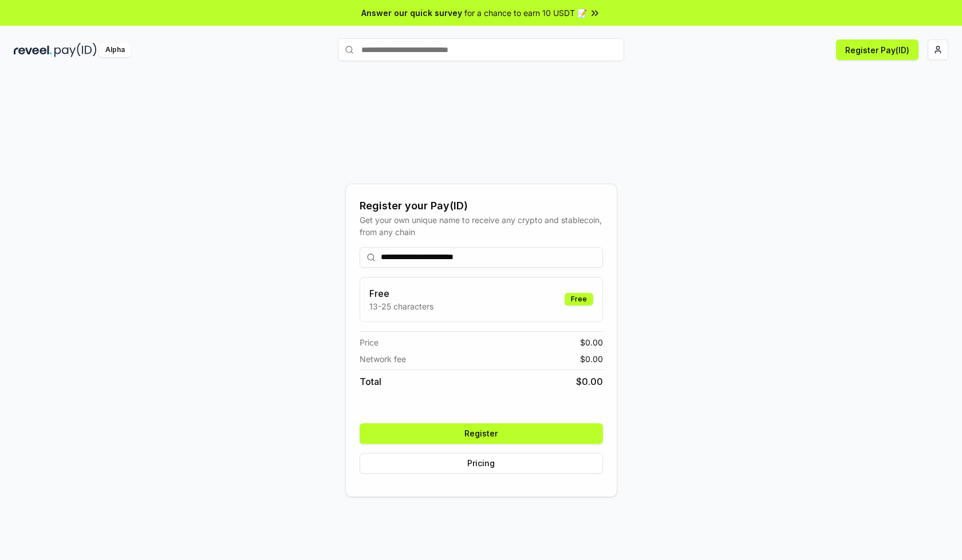  I want to click on span: Answer our quick survey, so click(412, 12).